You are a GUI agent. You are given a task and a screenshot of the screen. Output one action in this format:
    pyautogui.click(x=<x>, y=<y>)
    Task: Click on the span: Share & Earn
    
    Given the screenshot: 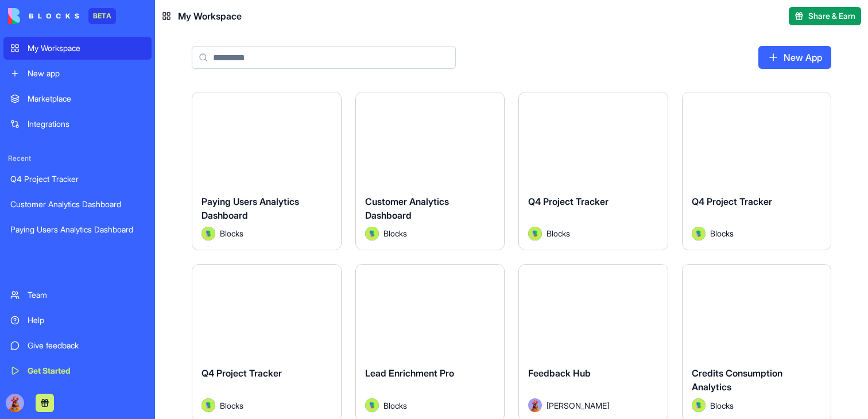 What is the action you would take?
    pyautogui.click(x=832, y=16)
    